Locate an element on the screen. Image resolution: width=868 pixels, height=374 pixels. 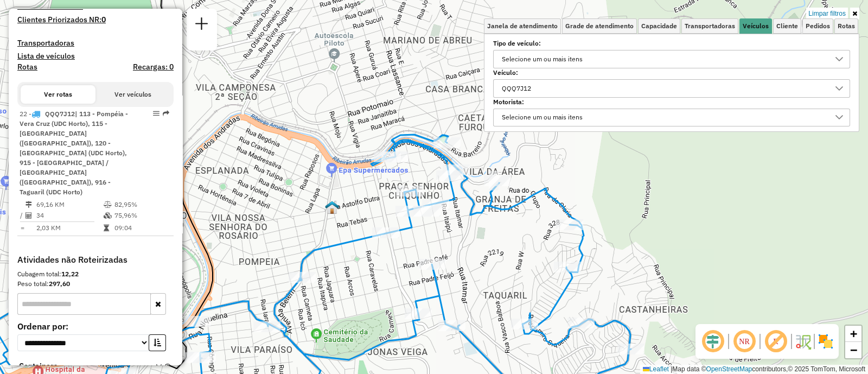
label: Ordenar por: is located at coordinates (96, 326).